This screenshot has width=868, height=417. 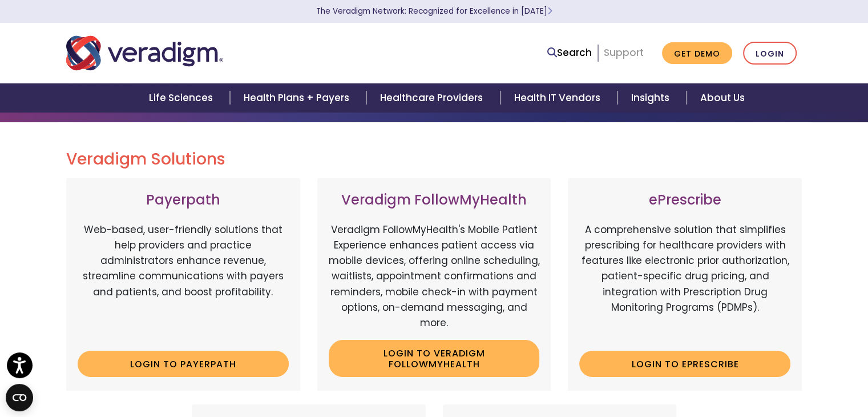 I want to click on a: Search, so click(x=570, y=53).